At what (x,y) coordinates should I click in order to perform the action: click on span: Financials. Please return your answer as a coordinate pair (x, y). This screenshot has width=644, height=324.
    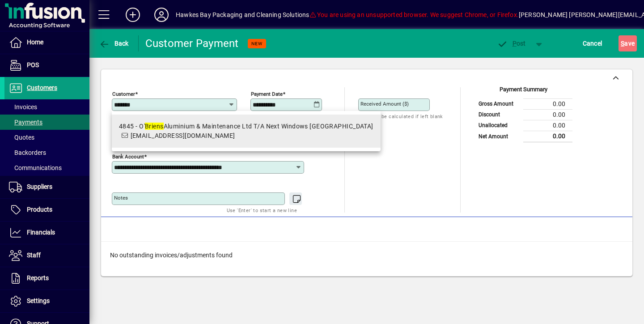
    Looking at the image, I should click on (41, 233).